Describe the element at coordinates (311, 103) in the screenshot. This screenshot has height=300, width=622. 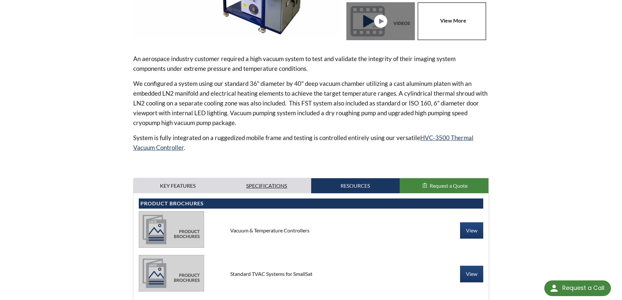
I see `p: We configured a system using our standard 36" diameter by 40" deep vacuum chamber utilizing a cas...` at that location.